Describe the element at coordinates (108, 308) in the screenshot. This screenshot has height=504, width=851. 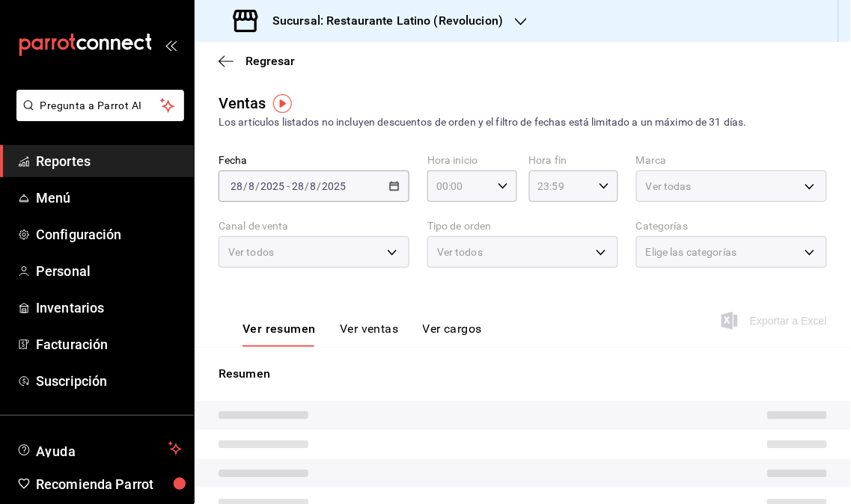
I see `span: Inventarios` at that location.